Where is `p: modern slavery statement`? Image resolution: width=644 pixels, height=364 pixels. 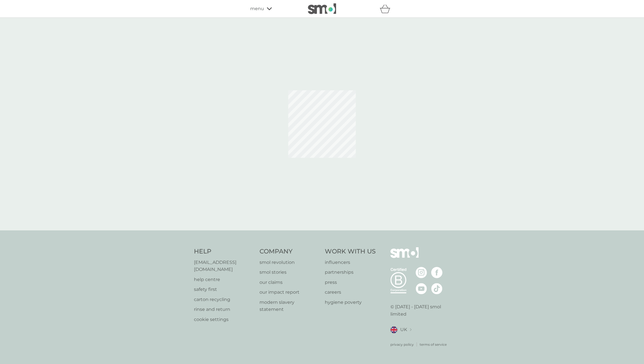
p: modern slavery statement is located at coordinates (289, 306).